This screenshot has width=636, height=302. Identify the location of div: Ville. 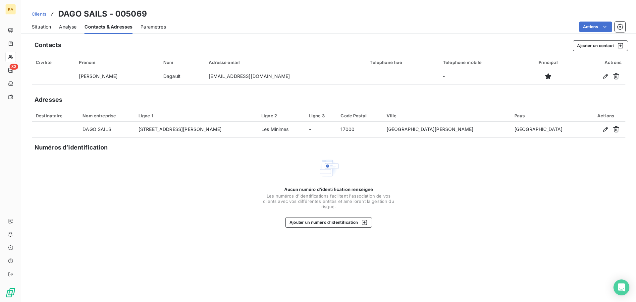
(446, 116).